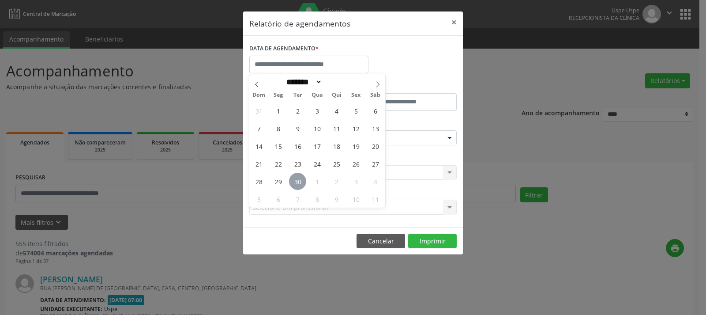 The height and width of the screenshot is (315, 706). I want to click on span: Setembro 6, 2025, so click(375, 110).